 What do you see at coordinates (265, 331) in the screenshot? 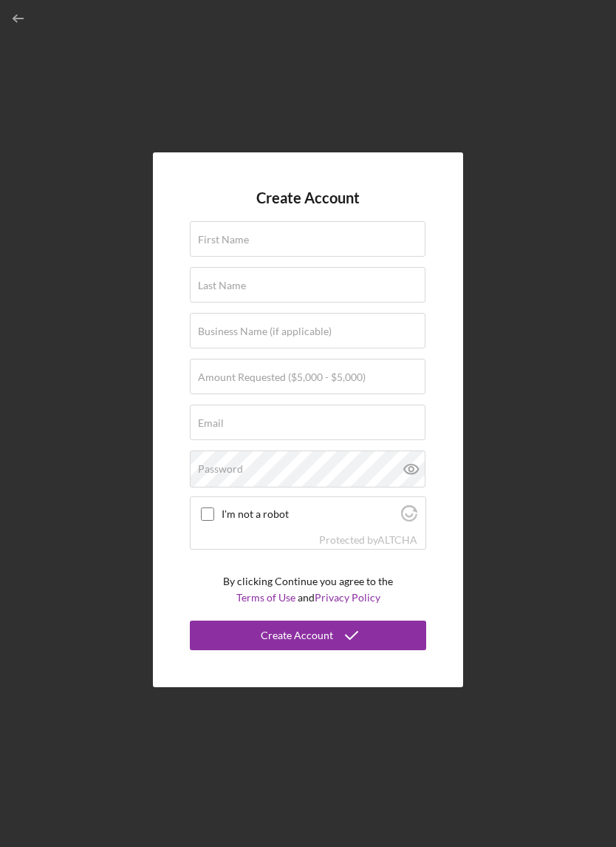
I see `label: Business Name (if applicable)` at bounding box center [265, 331].